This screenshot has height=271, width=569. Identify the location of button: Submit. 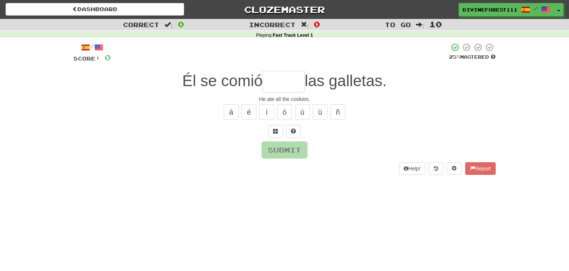
(285, 150).